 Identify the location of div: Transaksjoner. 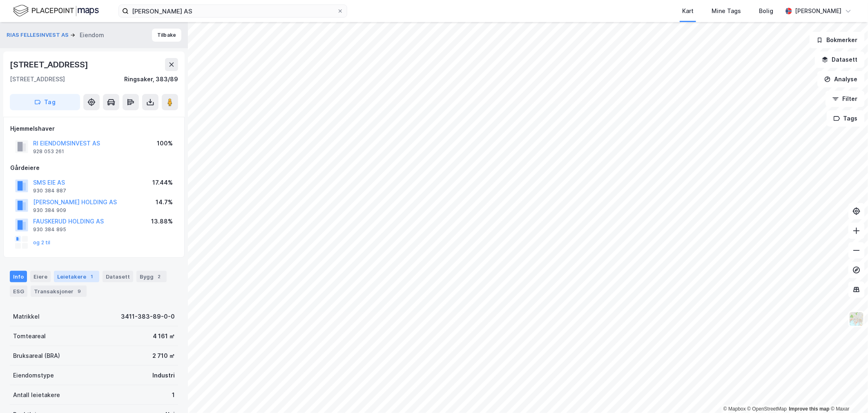
(59, 291).